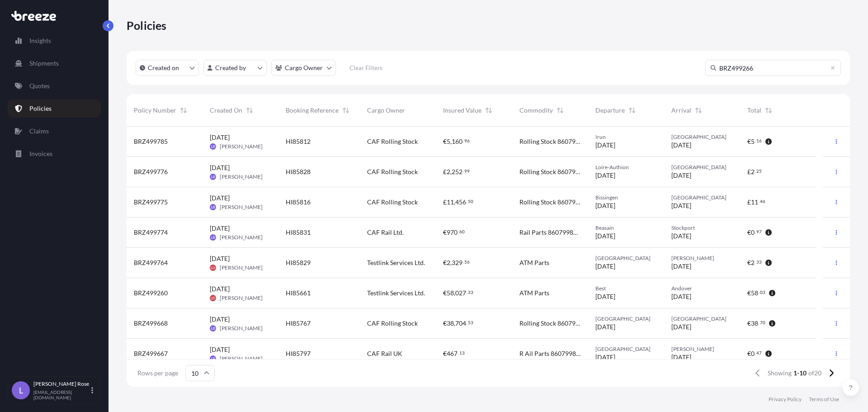 The height and width of the screenshot is (412, 868). Describe the element at coordinates (457, 262) in the screenshot. I see `span: 329` at that location.